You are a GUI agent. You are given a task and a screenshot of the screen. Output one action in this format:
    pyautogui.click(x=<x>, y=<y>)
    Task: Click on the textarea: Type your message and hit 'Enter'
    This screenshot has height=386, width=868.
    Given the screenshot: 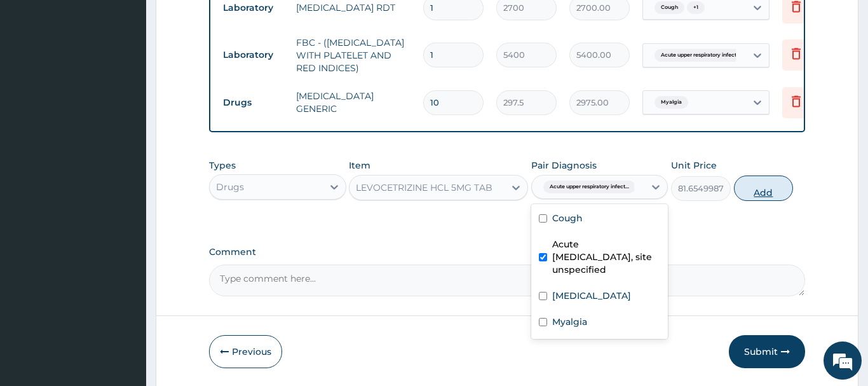 What is the action you would take?
    pyautogui.click(x=123, y=276)
    